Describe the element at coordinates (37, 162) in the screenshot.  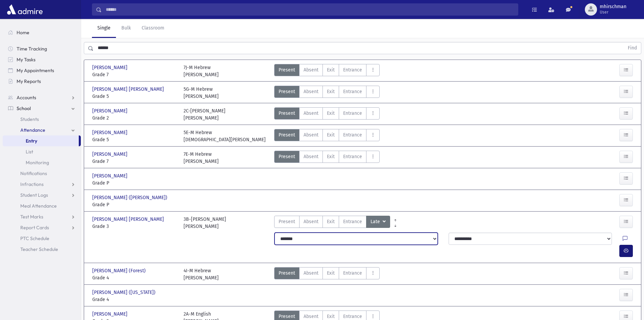
I see `span: Monitoring` at that location.